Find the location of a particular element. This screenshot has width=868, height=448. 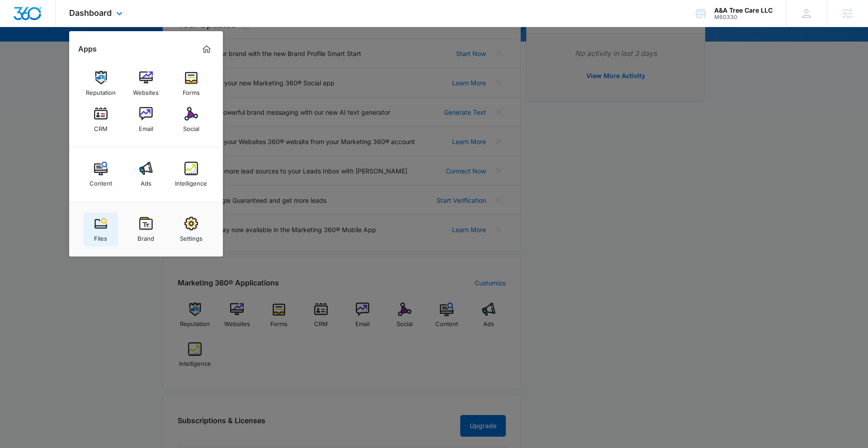

div: Files is located at coordinates (100, 237).